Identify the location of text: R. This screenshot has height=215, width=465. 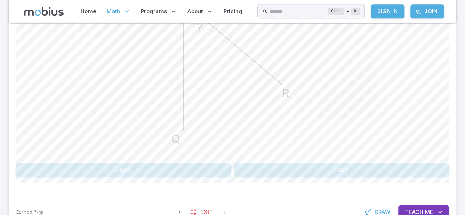
(286, 93).